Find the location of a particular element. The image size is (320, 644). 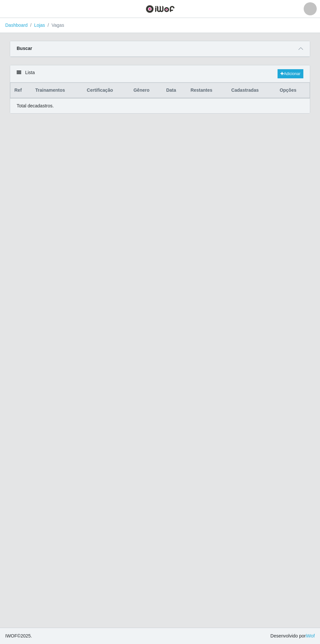

li: Vagas is located at coordinates (55, 25).